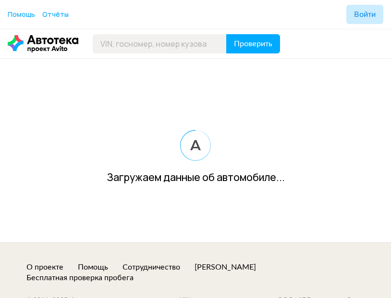  I want to click on div: Бесплатная проверка пробега, so click(80, 277).